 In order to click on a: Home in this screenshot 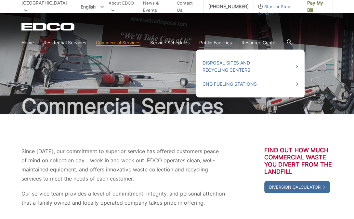, I will do `click(28, 43)`.